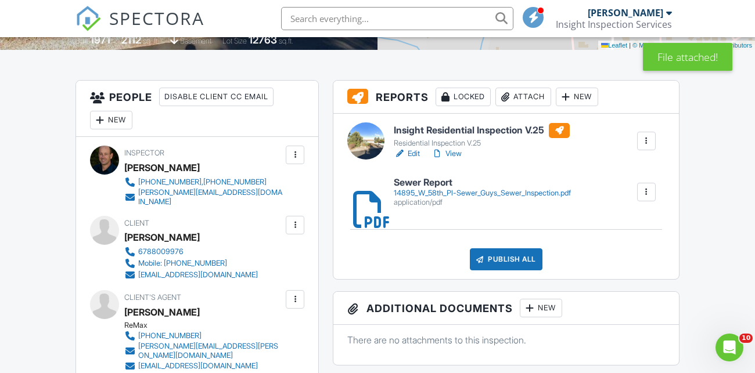 The image size is (755, 373). I want to click on a: SPECTORA, so click(140, 28).